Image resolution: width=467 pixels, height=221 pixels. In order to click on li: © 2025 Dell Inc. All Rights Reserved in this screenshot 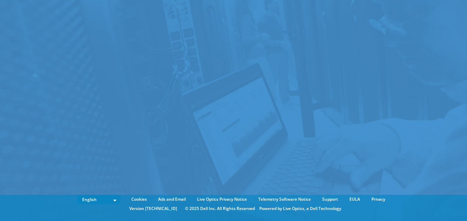, I will do `click(220, 208)`.